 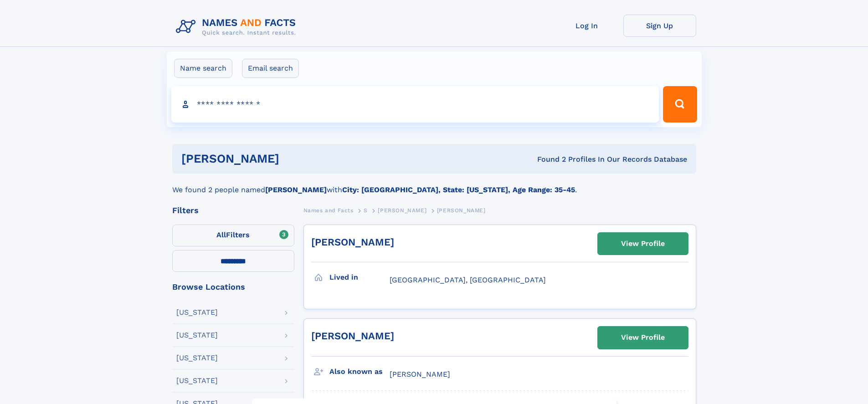 What do you see at coordinates (434, 184) in the screenshot?
I see `div: We found 2 people named with .` at bounding box center [434, 184].